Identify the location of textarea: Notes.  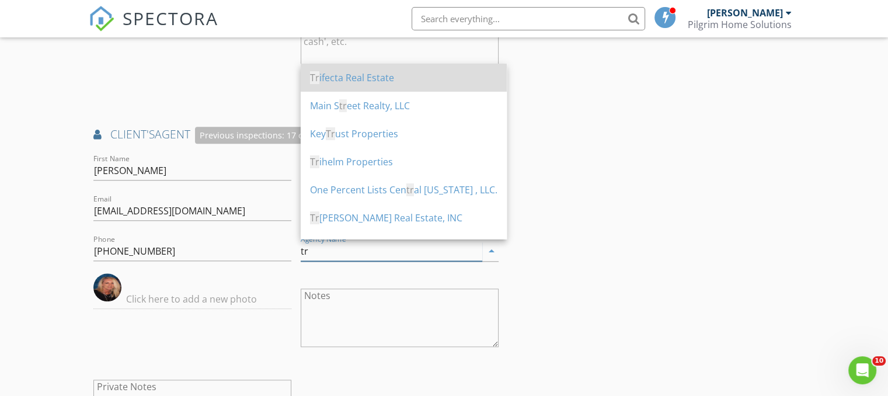
(399, 317).